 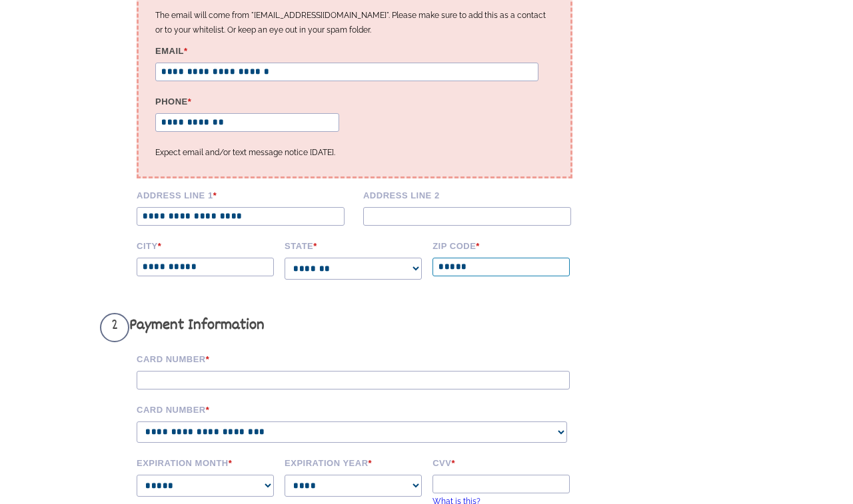 What do you see at coordinates (502, 462) in the screenshot?
I see `label: CVV` at bounding box center [502, 462].